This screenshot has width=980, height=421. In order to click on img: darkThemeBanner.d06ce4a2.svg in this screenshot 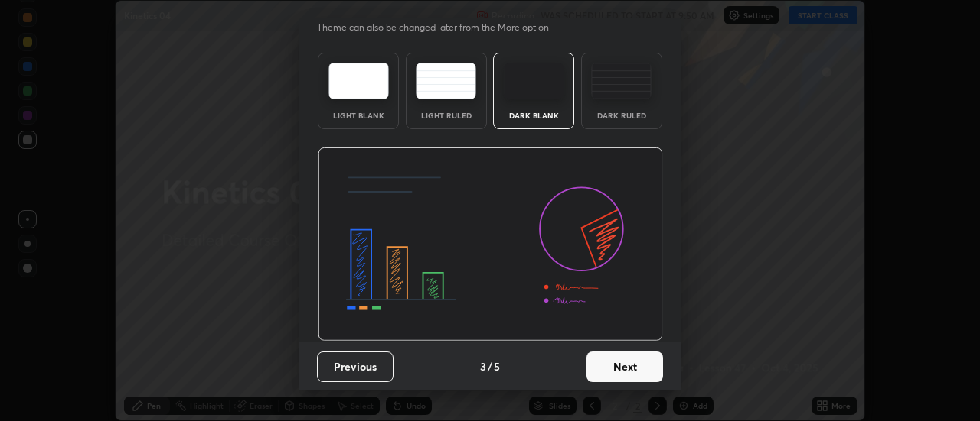, I will do `click(490, 245)`.